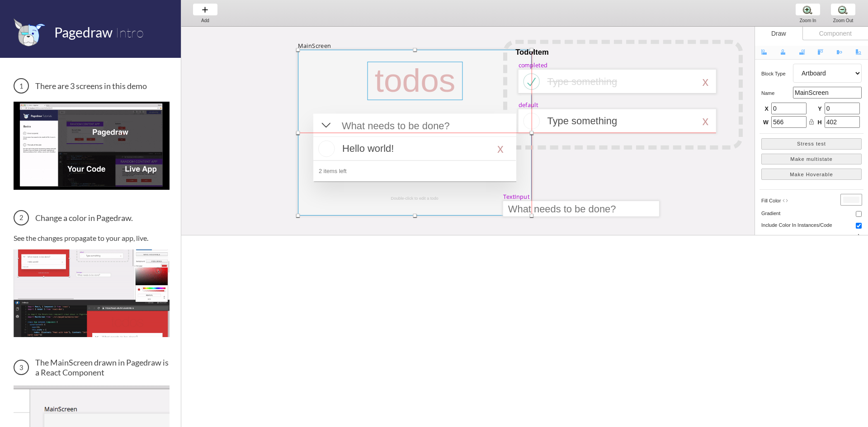  Describe the element at coordinates (778, 33) in the screenshot. I see `div: Draw` at that location.